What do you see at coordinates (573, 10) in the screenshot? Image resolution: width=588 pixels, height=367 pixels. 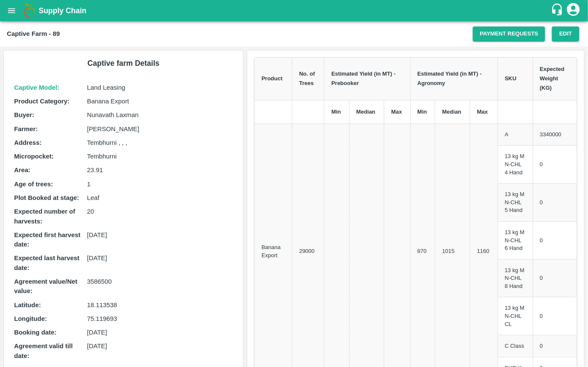 I see `div: account of current user` at bounding box center [573, 10].